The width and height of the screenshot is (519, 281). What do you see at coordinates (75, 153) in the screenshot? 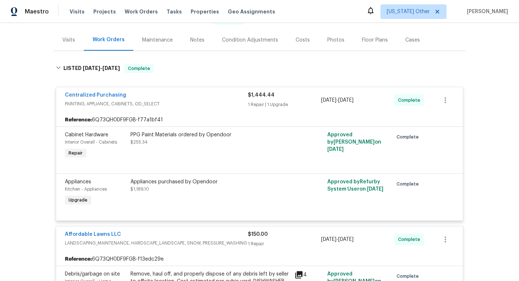
I see `span: Repair` at bounding box center [75, 153].